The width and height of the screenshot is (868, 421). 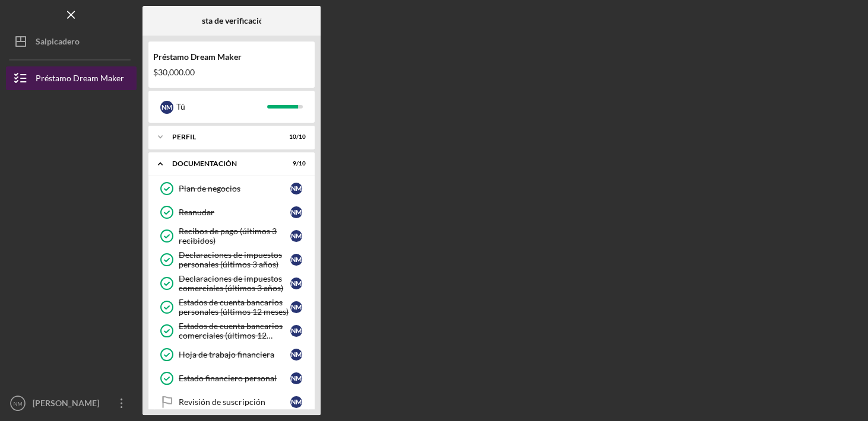 What do you see at coordinates (235, 212) in the screenshot?
I see `div: Reanudar` at bounding box center [235, 212].